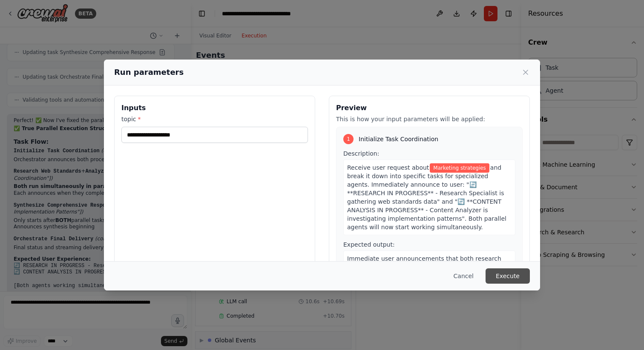  Describe the element at coordinates (508, 276) in the screenshot. I see `button: Execute` at that location.